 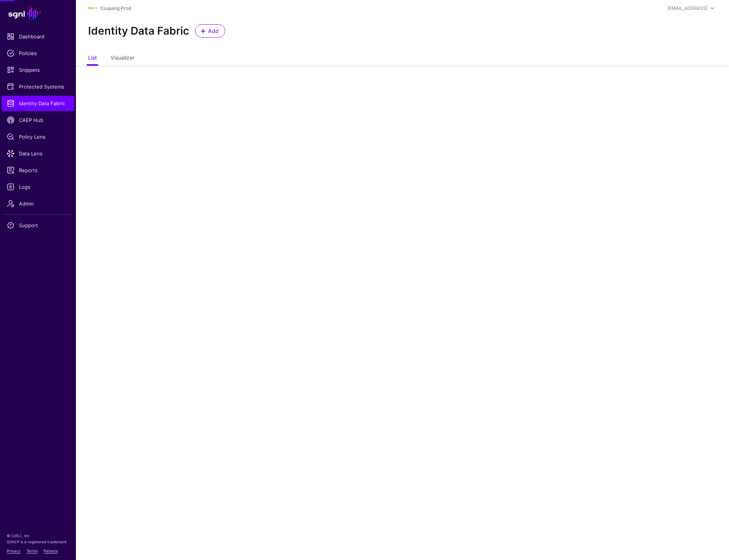 I want to click on a: List, so click(x=92, y=58).